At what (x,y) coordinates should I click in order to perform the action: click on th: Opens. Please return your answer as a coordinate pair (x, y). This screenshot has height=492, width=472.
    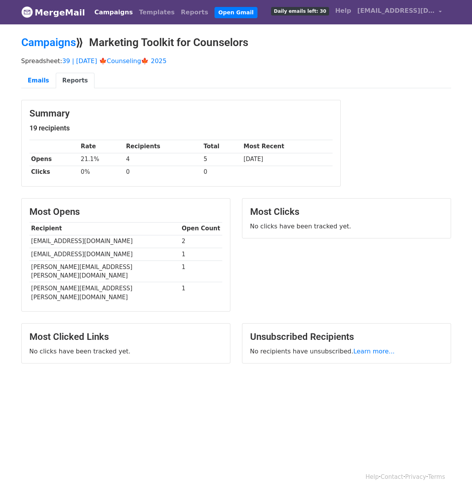
    Looking at the image, I should click on (54, 159).